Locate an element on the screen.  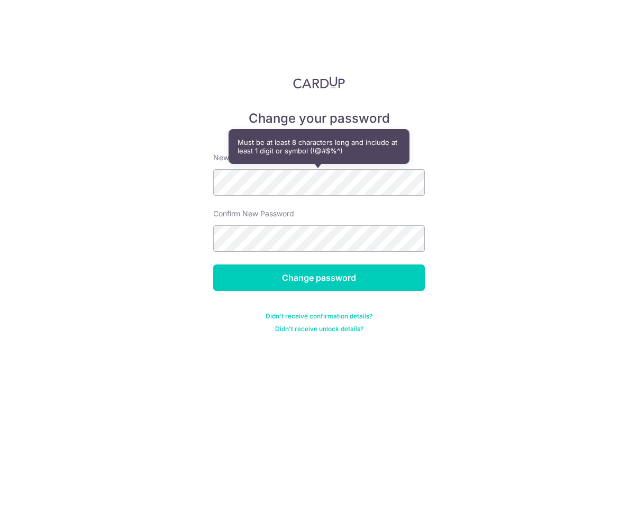
input: Change password is located at coordinates (319, 278).